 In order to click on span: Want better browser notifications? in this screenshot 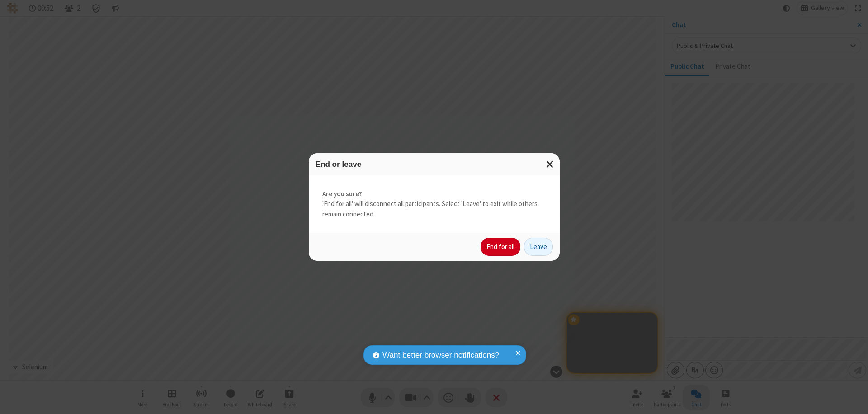, I will do `click(441, 355)`.